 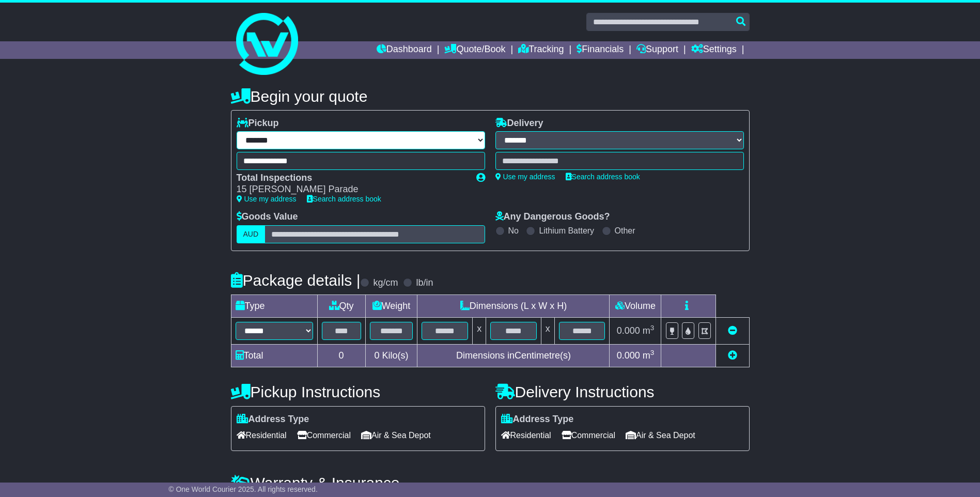 What do you see at coordinates (490, 96) in the screenshot?
I see `h4: Begin your quote` at bounding box center [490, 96].